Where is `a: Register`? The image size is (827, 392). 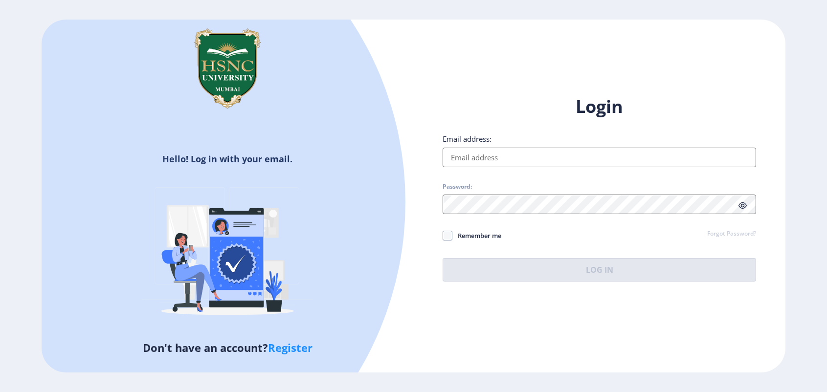
a: Register is located at coordinates (290, 348).